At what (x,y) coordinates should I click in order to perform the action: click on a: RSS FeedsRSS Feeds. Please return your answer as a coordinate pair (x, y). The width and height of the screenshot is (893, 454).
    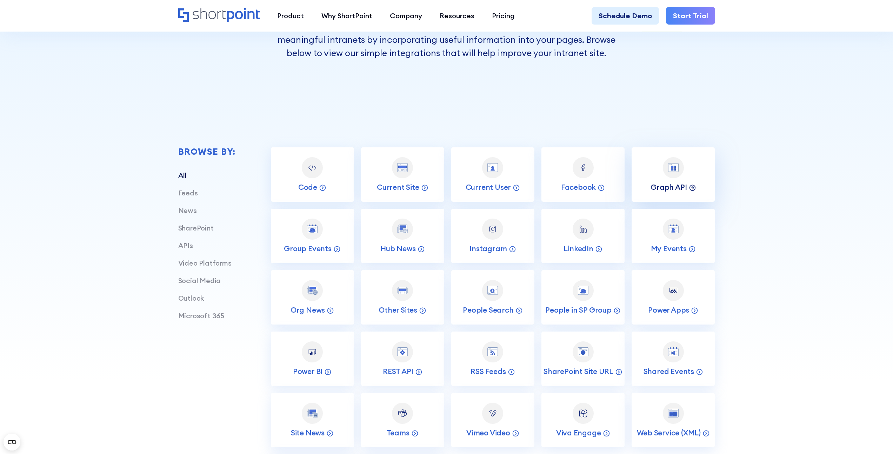
    Looking at the image, I should click on (493, 359).